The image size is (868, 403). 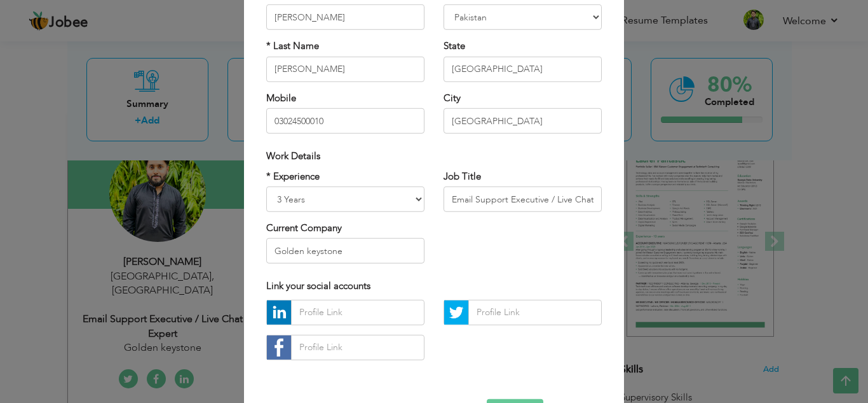 I want to click on label: Current Company, so click(x=304, y=228).